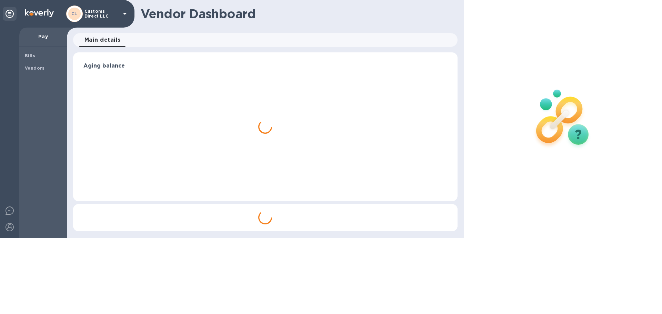 This screenshot has height=314, width=662. What do you see at coordinates (39, 13) in the screenshot?
I see `img: Logo` at bounding box center [39, 13].